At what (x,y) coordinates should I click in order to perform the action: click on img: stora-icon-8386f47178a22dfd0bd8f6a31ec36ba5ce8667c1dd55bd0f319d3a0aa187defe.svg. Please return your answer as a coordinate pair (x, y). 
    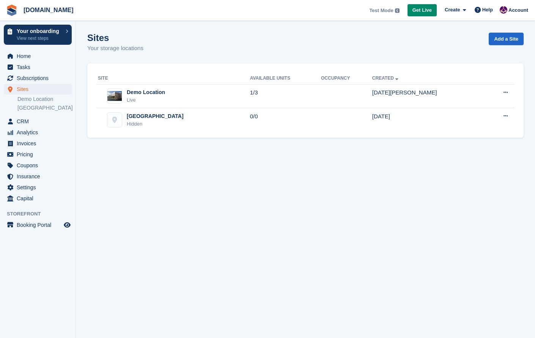
    Looking at the image, I should click on (12, 10).